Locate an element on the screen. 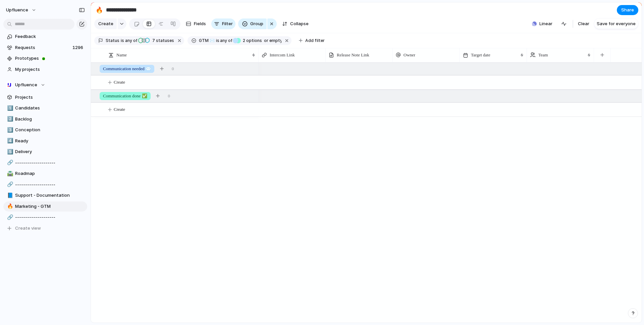 This screenshot has height=325, width=644. a: Requests1296 is located at coordinates (45, 47).